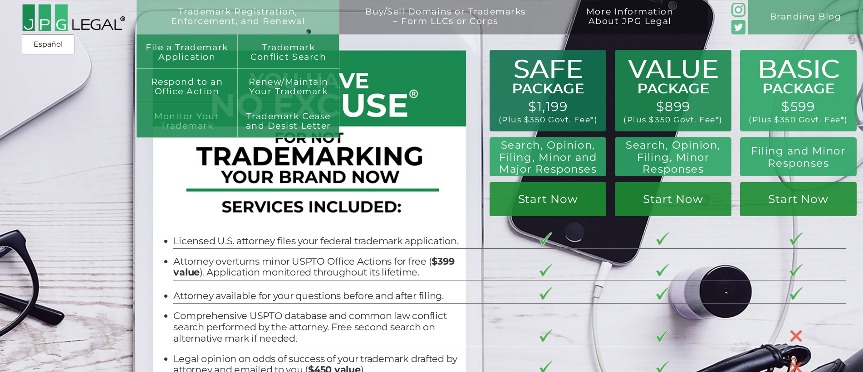 The image size is (863, 372). Describe the element at coordinates (318, 241) in the screenshot. I see `li: Licensed U.S. attorney files your federal trademark application.` at that location.